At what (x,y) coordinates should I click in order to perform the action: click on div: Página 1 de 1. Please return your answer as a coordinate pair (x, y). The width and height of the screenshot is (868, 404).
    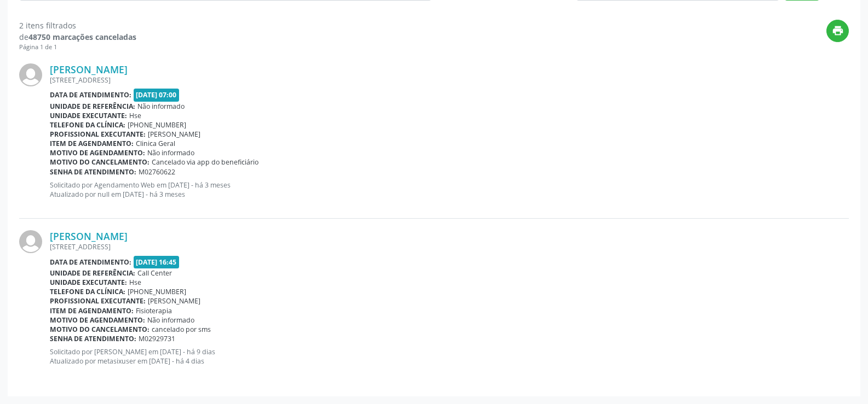
    Looking at the image, I should click on (78, 47).